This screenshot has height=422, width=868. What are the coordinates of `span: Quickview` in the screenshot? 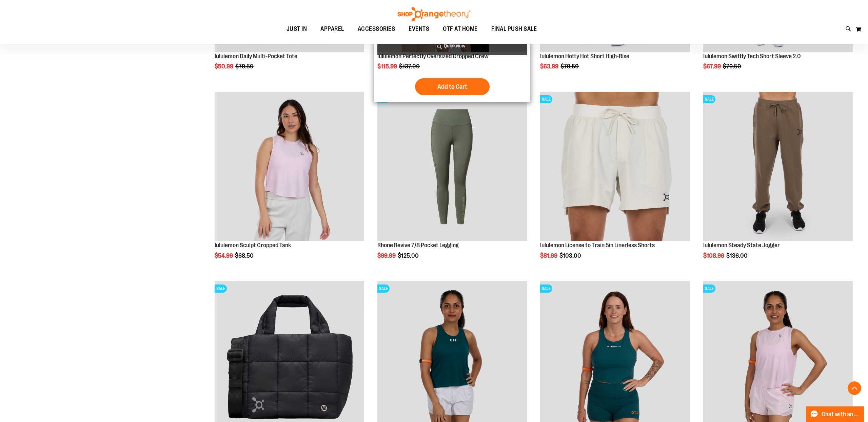 It's located at (452, 46).